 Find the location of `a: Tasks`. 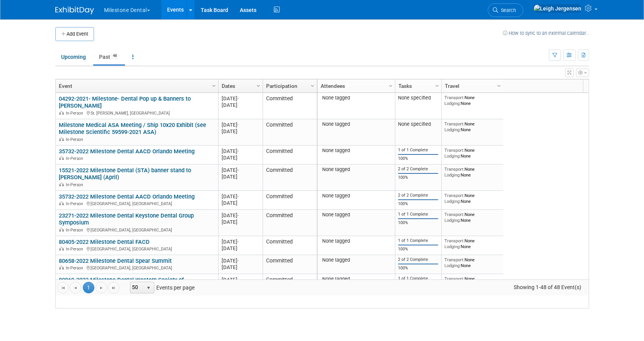

a: Tasks is located at coordinates (417, 86).